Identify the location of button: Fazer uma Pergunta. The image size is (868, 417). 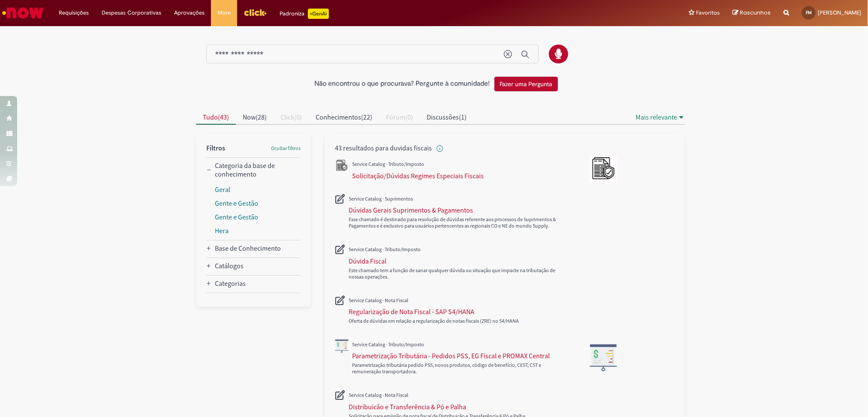
(526, 84).